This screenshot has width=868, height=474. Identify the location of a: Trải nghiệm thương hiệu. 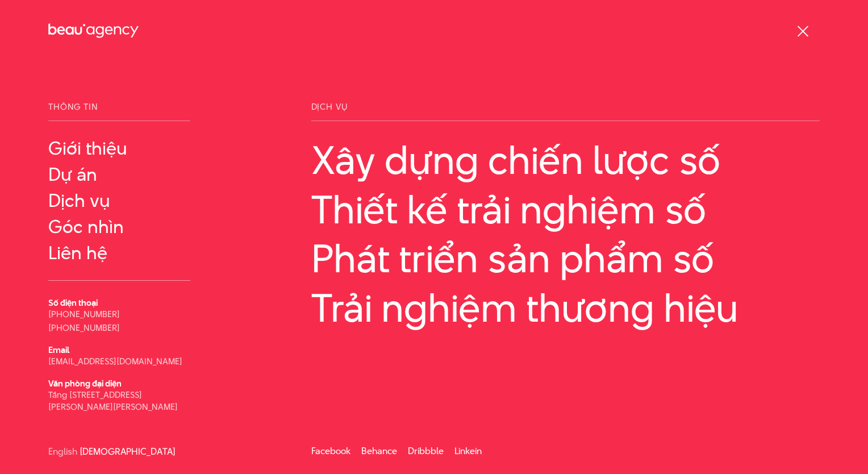
(565, 308).